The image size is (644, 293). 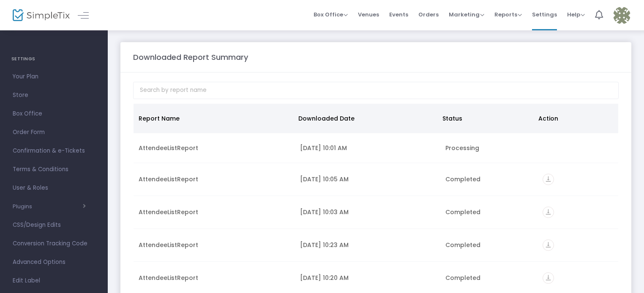 I want to click on div: https://go.SimpleTix.com/3ulpg, so click(x=577, y=179).